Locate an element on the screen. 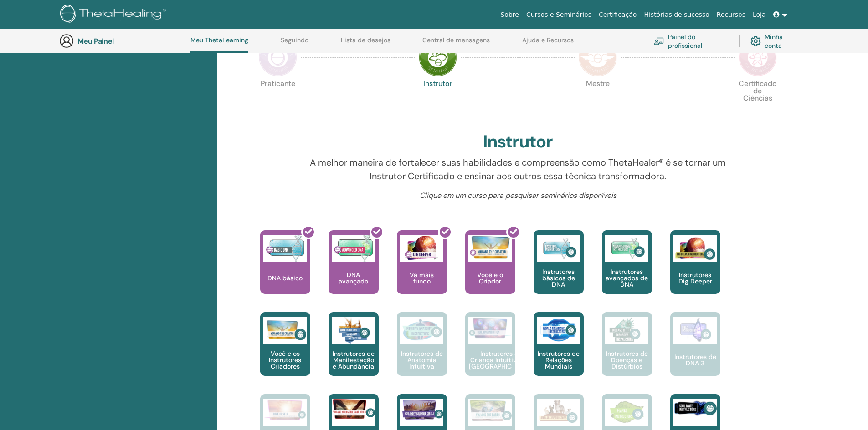 The image size is (868, 430). font: Loja is located at coordinates (759, 14).